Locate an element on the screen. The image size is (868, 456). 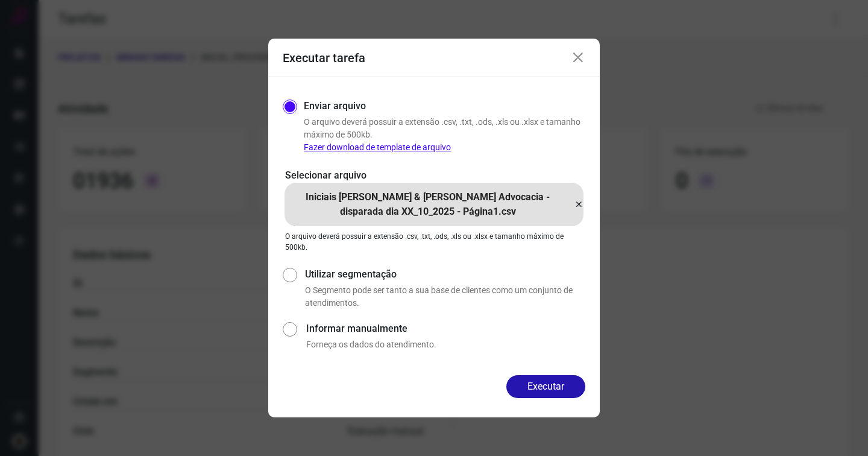
button: Executar is located at coordinates (546, 386).